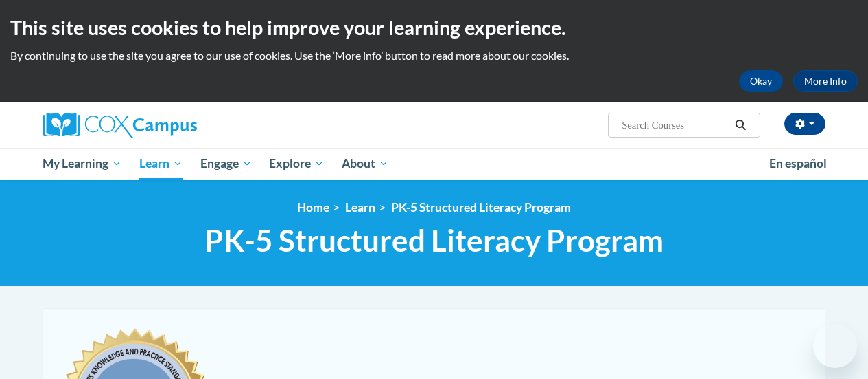  I want to click on a: Engage, so click(226, 163).